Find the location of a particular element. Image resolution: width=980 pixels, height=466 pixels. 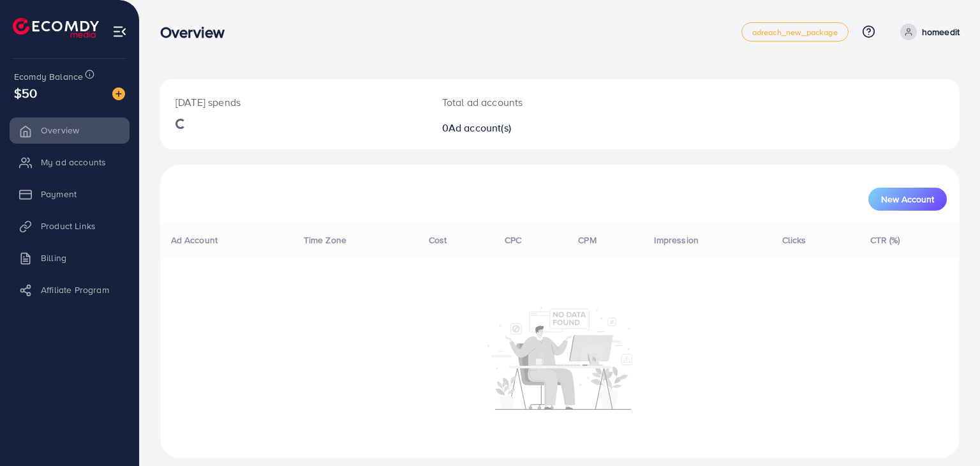

span: adreach_new_package is located at coordinates (795, 32).